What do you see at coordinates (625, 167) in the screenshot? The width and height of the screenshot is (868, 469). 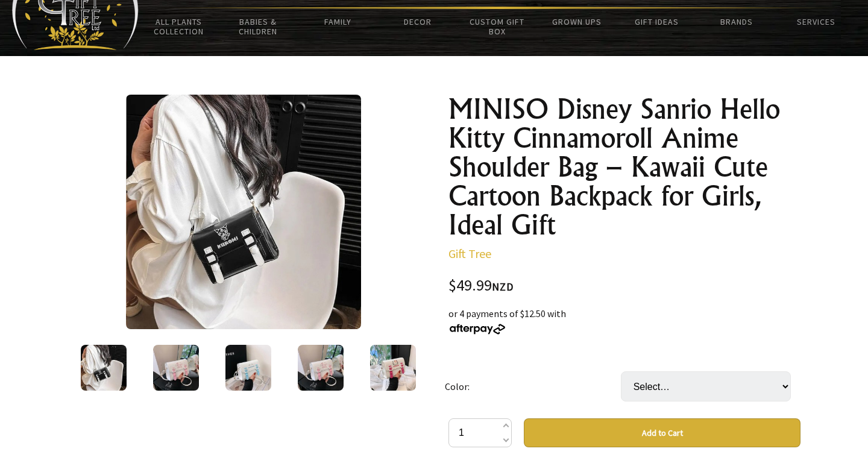 I see `h1: MINISO Disney Sanrio Hello Kitty Cinnamoroll Anime Shoulder Bag – Kawaii Cute Cartoon Backpack fo...` at bounding box center [625, 167].